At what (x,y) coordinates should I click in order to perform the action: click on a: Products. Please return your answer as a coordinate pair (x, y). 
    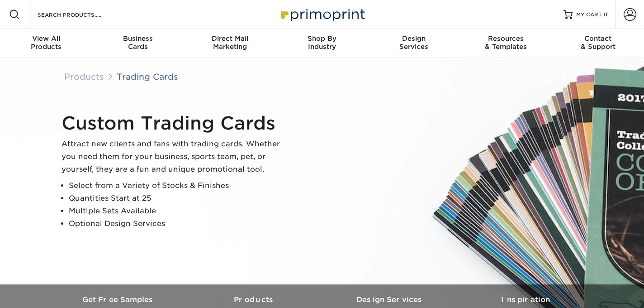
    Looking at the image, I should click on (84, 76).